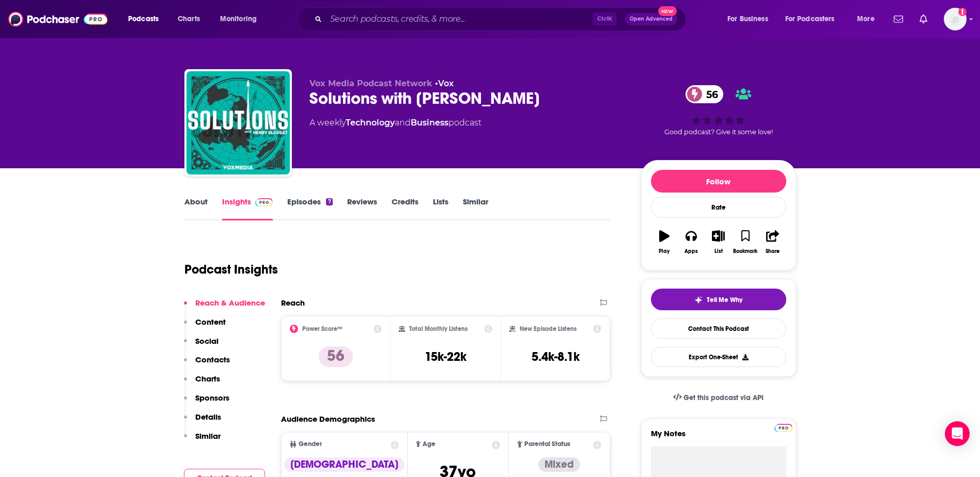 Image resolution: width=980 pixels, height=477 pixels. Describe the element at coordinates (143, 19) in the screenshot. I see `span: Podcasts` at that location.